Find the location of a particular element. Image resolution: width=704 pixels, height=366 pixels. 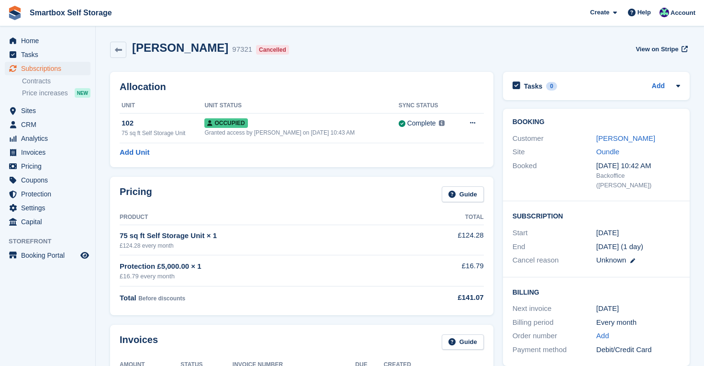

div: 75 sq ft Self Storage Unit is located at coordinates (163, 133).